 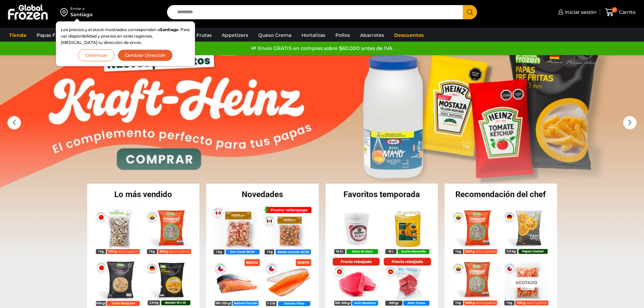 I want to click on h2: Novedades, so click(x=262, y=195).